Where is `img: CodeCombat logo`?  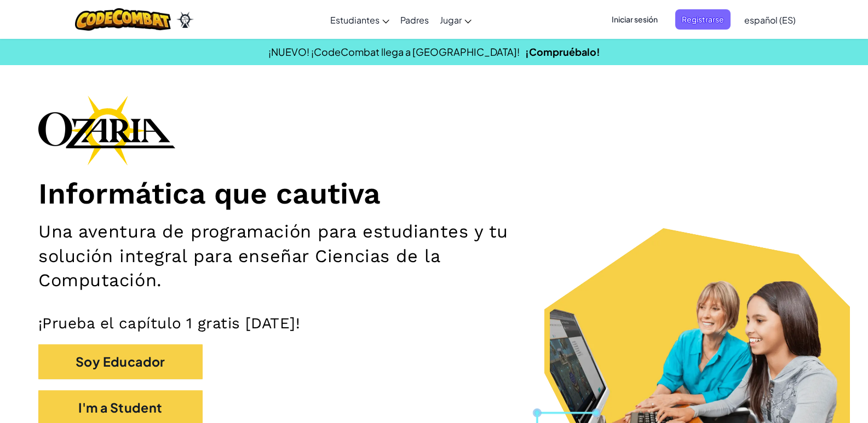
img: CodeCombat logo is located at coordinates (122, 19).